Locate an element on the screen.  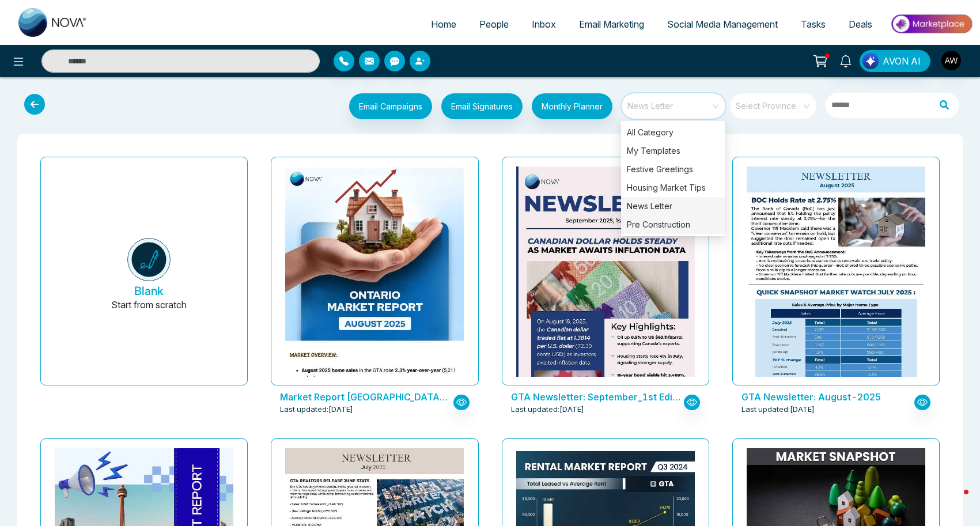
a: Email Campaigns is located at coordinates (386, 106).